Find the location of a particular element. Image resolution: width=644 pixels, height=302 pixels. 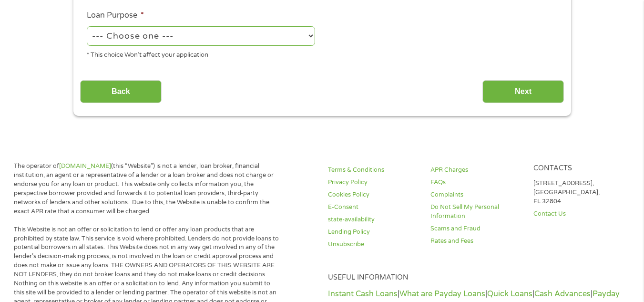

a: Scams and Fraud is located at coordinates (476, 228).